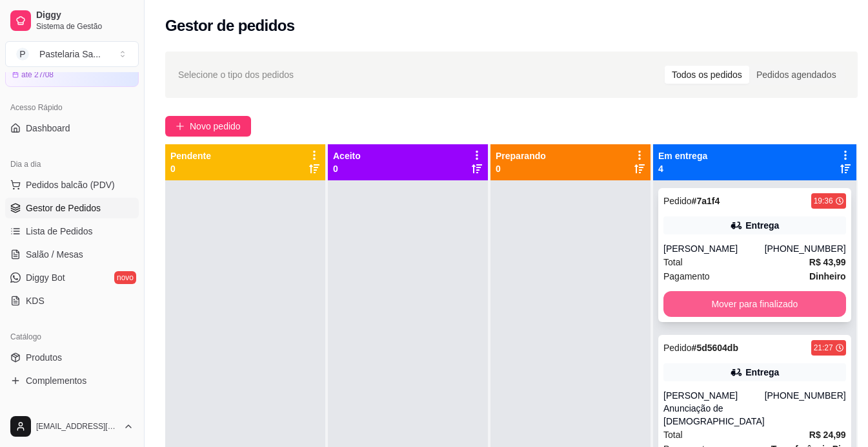 This screenshot has height=447, width=868. What do you see at coordinates (235, 75) in the screenshot?
I see `span: Selecione o tipo dos pedidos` at bounding box center [235, 75].